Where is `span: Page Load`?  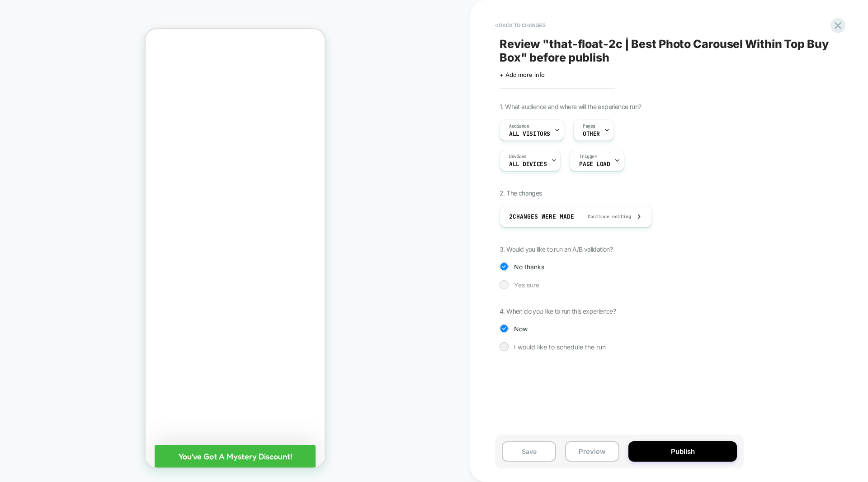
span: Page Load is located at coordinates (594, 164).